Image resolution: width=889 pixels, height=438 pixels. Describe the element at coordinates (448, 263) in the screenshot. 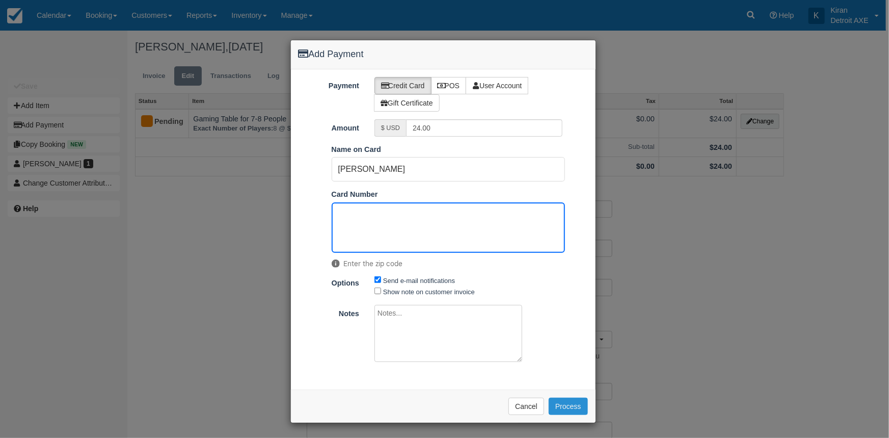

I see `span: Enter the zip code` at that location.